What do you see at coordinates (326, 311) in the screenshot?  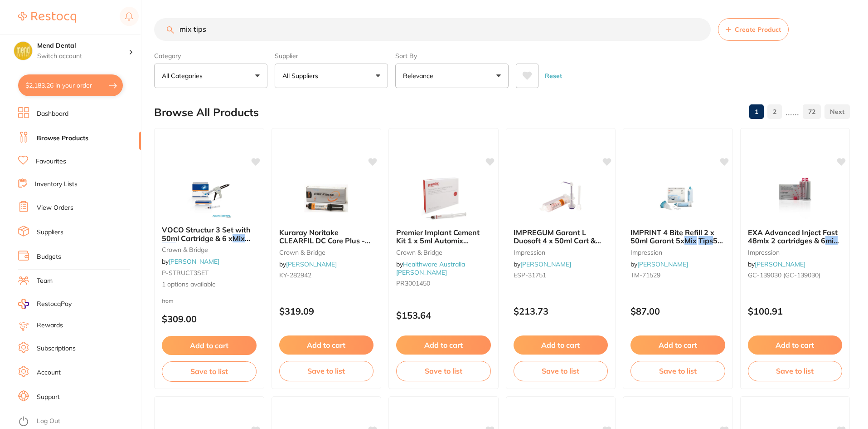 I see `p: $319.09` at bounding box center [326, 311].